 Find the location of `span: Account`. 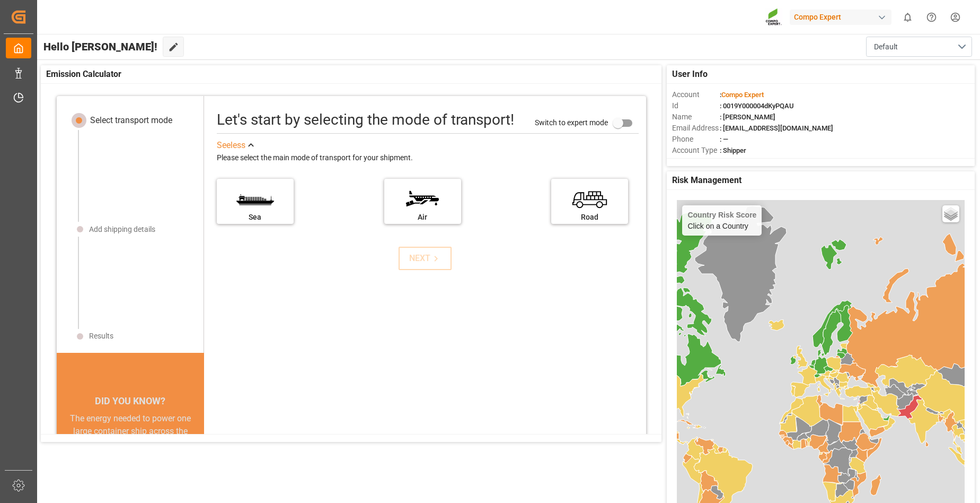

span: Account is located at coordinates (696, 95).